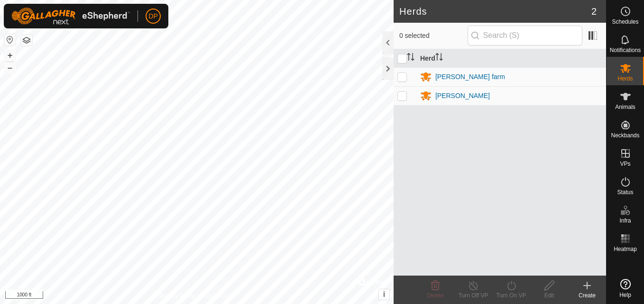 This screenshot has height=304, width=644. Describe the element at coordinates (587, 296) in the screenshot. I see `div: Create` at that location.